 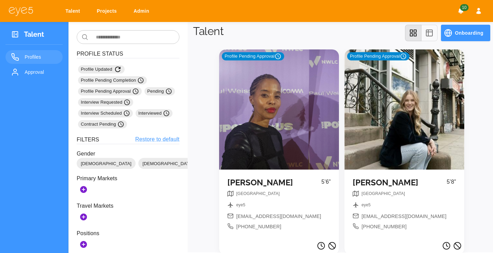 I want to click on p: Positions, so click(x=128, y=233).